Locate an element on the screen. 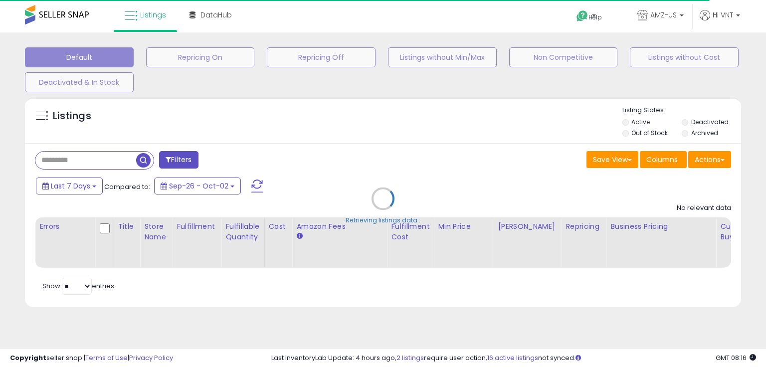  button: Deactivated & In Stock is located at coordinates (79, 82).